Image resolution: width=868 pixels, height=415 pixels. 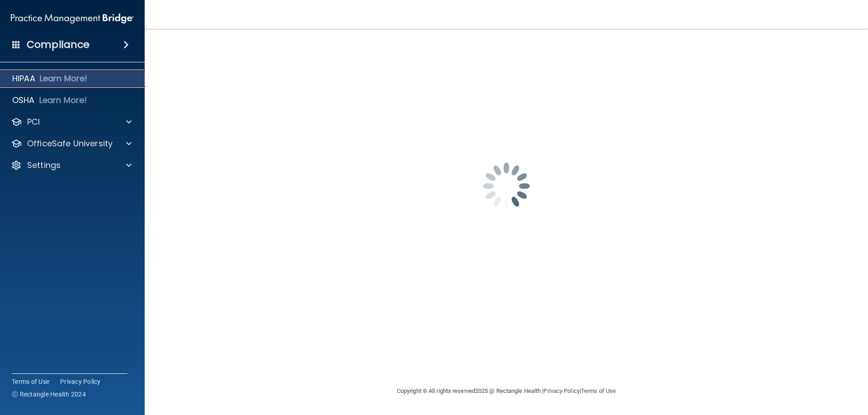 What do you see at coordinates (70, 144) in the screenshot?
I see `p: OfficeSafe University` at bounding box center [70, 144].